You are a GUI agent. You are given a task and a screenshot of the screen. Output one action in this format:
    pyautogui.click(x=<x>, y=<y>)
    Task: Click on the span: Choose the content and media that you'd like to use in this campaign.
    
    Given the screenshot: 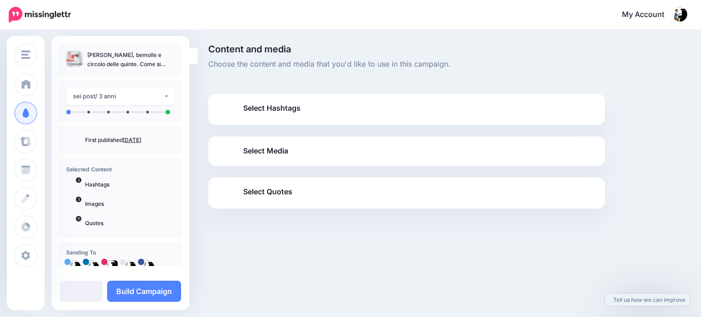 What is the action you would take?
    pyautogui.click(x=406, y=64)
    